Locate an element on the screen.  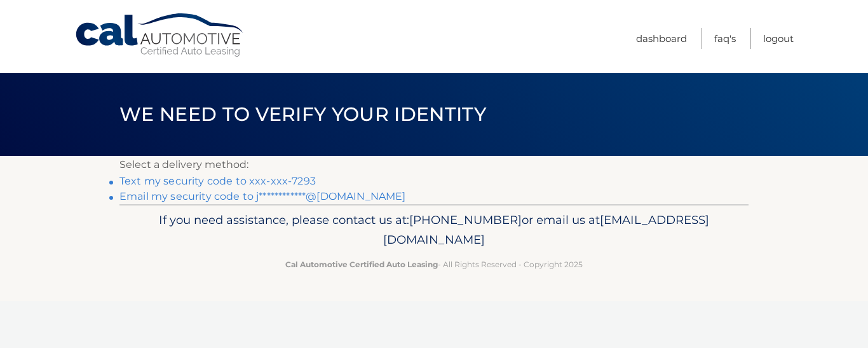
a: Logout is located at coordinates (779, 38).